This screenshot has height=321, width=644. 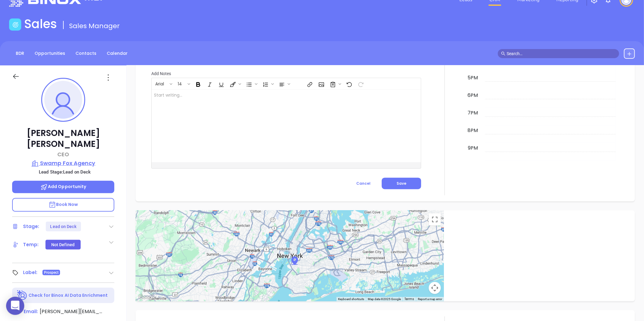 What do you see at coordinates (472, 131) in the screenshot?
I see `div: 8pm` at bounding box center [472, 131].